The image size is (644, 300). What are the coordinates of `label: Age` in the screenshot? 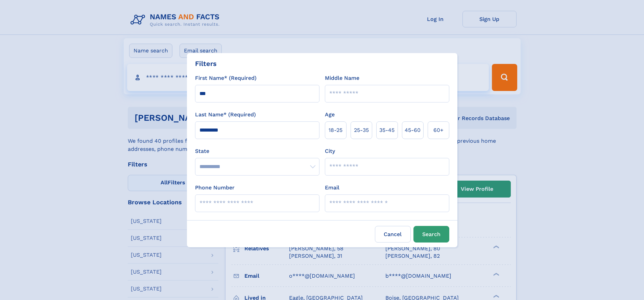 It's located at (330, 114).